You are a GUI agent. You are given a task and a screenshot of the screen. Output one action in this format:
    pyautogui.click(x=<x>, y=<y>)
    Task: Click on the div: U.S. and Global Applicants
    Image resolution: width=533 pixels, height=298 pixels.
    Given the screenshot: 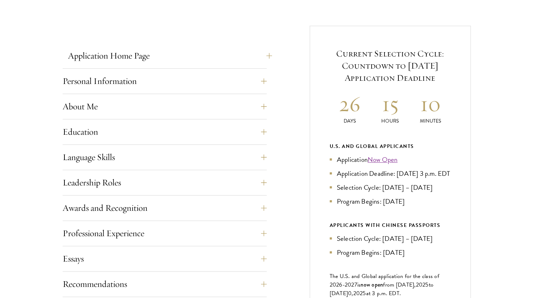 What is the action you would take?
    pyautogui.click(x=390, y=146)
    